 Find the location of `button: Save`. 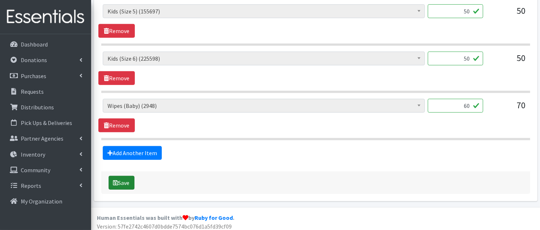

button: Save is located at coordinates (121, 183).